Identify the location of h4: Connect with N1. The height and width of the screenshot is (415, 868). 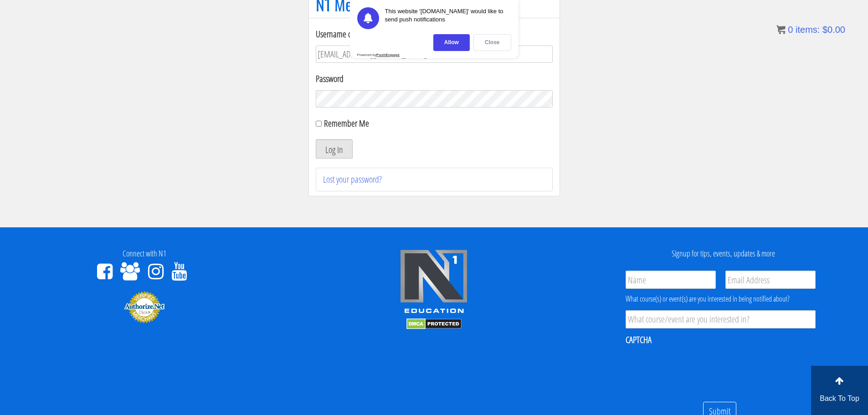
(144, 254).